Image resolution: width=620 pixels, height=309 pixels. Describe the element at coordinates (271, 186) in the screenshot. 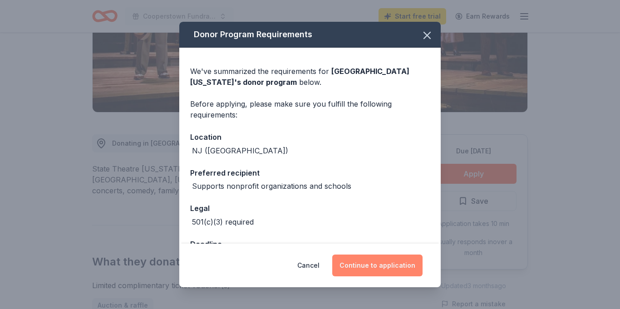

I see `div: Supports nonprofit organizations and schools` at that location.